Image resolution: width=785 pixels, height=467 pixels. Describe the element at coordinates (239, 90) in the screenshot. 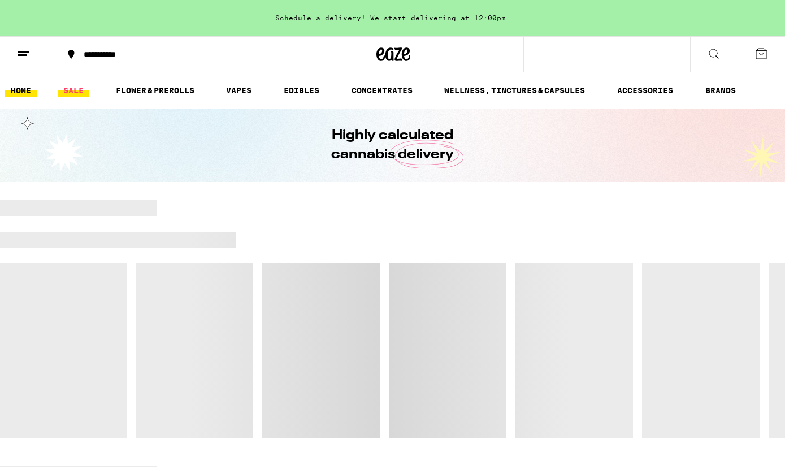

I see `a: VAPES` at that location.